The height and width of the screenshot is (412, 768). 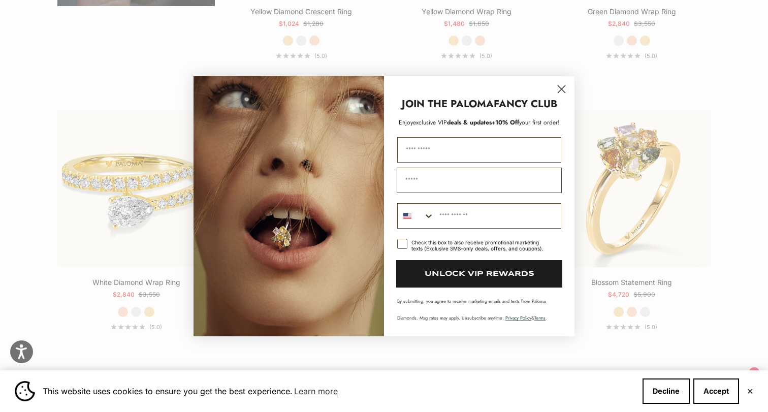 What do you see at coordinates (749, 391) in the screenshot?
I see `button: Close` at bounding box center [749, 391].